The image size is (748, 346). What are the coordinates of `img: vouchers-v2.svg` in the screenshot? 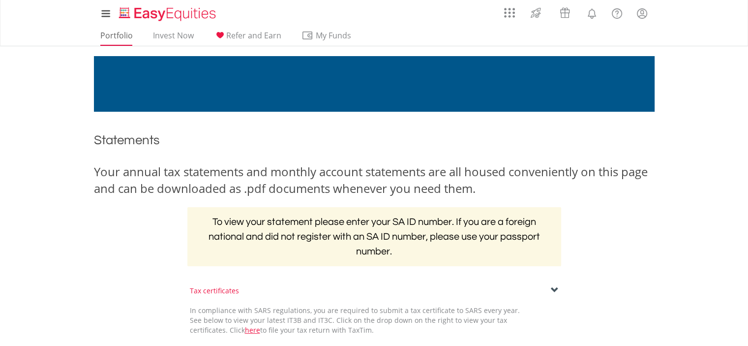 It's located at (565, 13).